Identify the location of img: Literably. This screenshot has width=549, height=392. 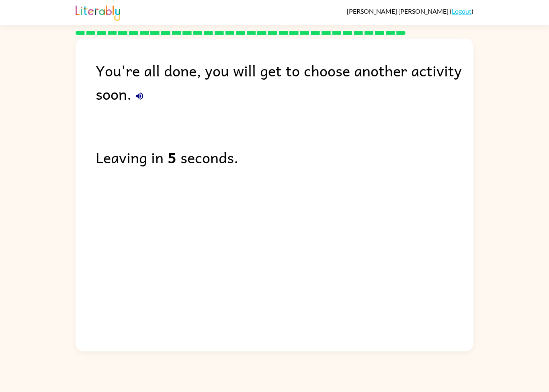
(98, 12).